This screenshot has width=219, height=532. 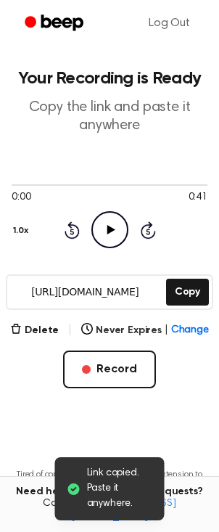 What do you see at coordinates (169, 23) in the screenshot?
I see `a: Log Out` at bounding box center [169, 23].